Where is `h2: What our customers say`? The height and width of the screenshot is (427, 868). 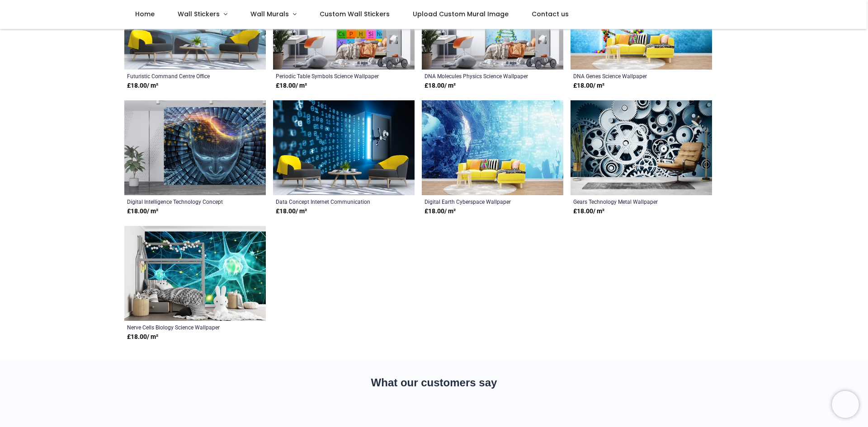 h2: What our customers say is located at coordinates (434, 383).